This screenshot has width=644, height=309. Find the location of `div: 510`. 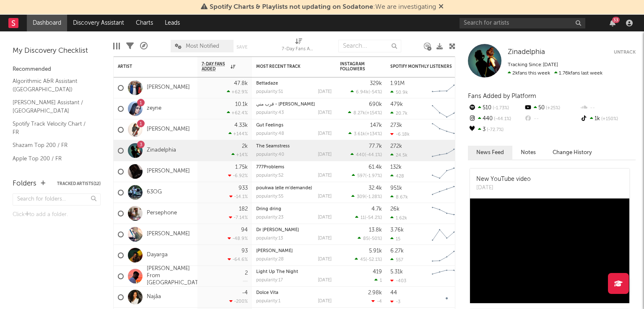

div: 510 is located at coordinates (496, 108).